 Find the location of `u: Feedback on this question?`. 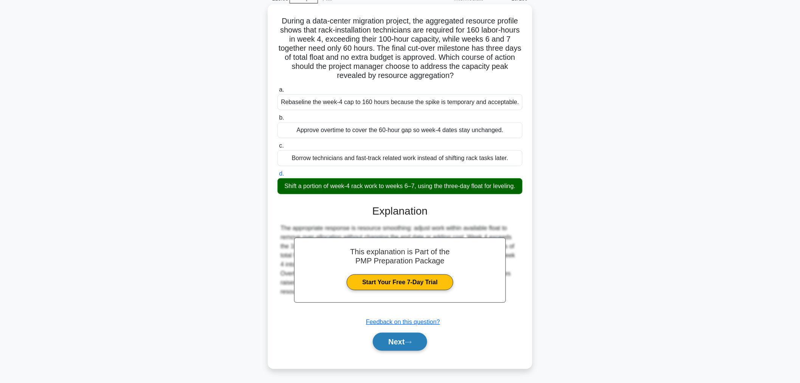

u: Feedback on this question? is located at coordinates (403, 321).